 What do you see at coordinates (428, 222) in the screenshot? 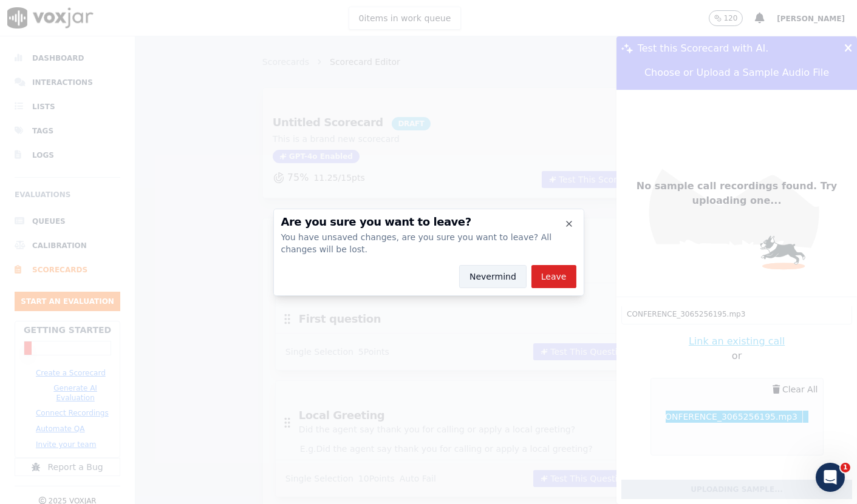
I see `h2: Are you sure you want to leave?` at bounding box center [428, 222].